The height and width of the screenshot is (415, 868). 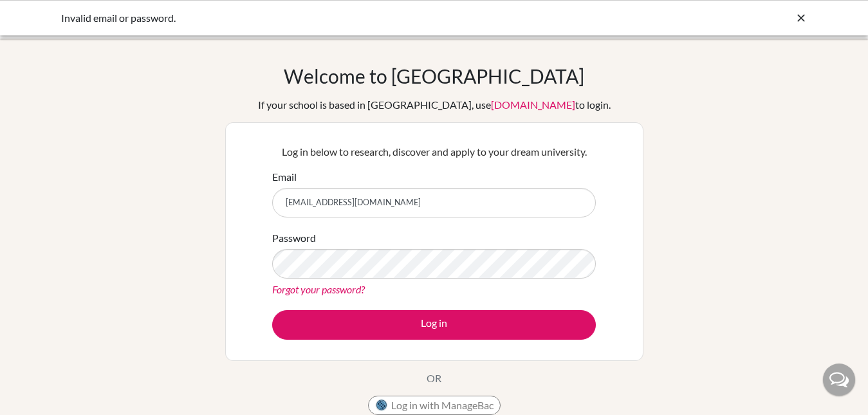 I want to click on p: OR, so click(x=434, y=379).